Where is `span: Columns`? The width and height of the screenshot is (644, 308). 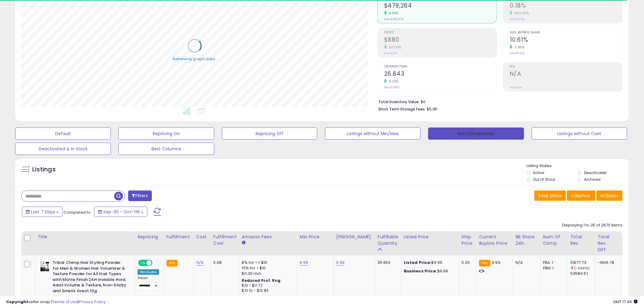 span: Columns is located at coordinates (580, 196).